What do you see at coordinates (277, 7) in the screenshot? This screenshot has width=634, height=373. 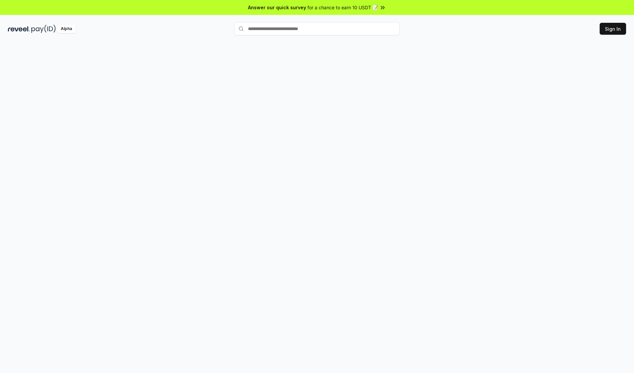 I see `span: Answer our quick survey` at bounding box center [277, 7].